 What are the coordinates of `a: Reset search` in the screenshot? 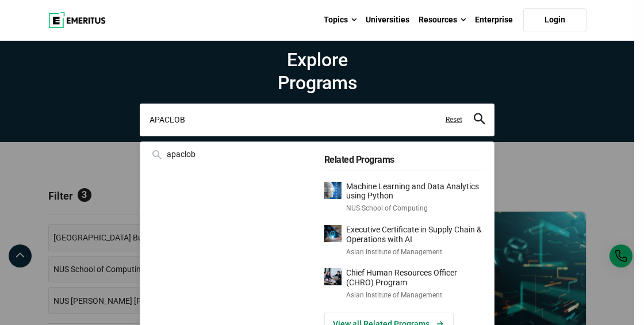 It's located at (454, 120).